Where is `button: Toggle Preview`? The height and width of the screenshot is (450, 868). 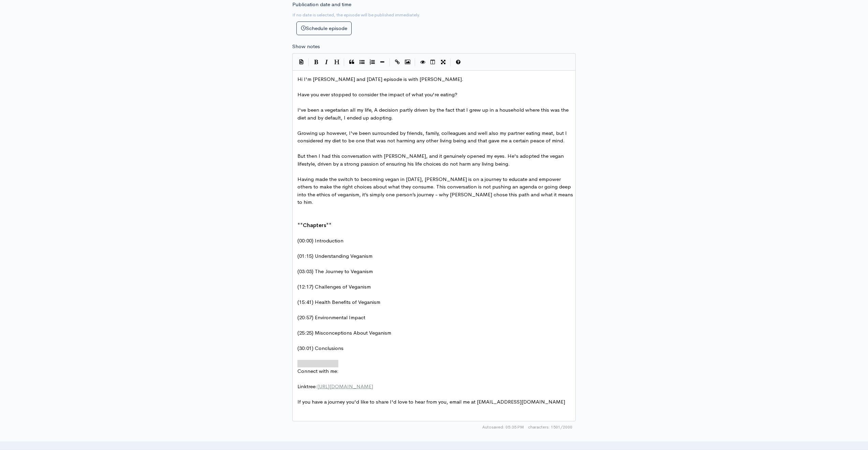 button: Toggle Preview is located at coordinates (423, 62).